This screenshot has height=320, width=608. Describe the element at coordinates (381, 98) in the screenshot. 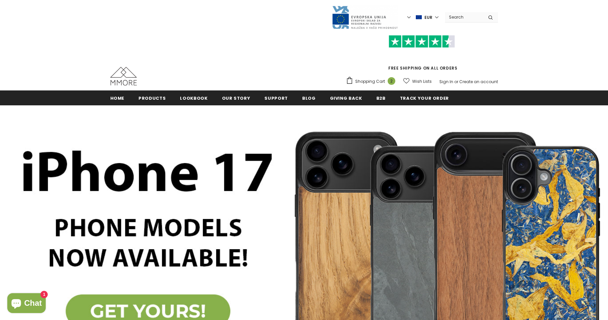

I see `a: B2B` at that location.